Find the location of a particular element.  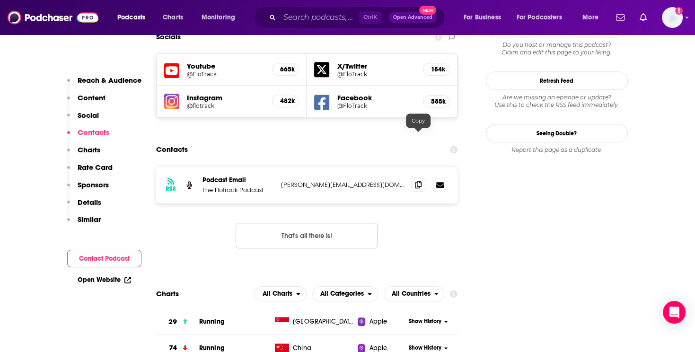

h5: 184k is located at coordinates (436, 69).